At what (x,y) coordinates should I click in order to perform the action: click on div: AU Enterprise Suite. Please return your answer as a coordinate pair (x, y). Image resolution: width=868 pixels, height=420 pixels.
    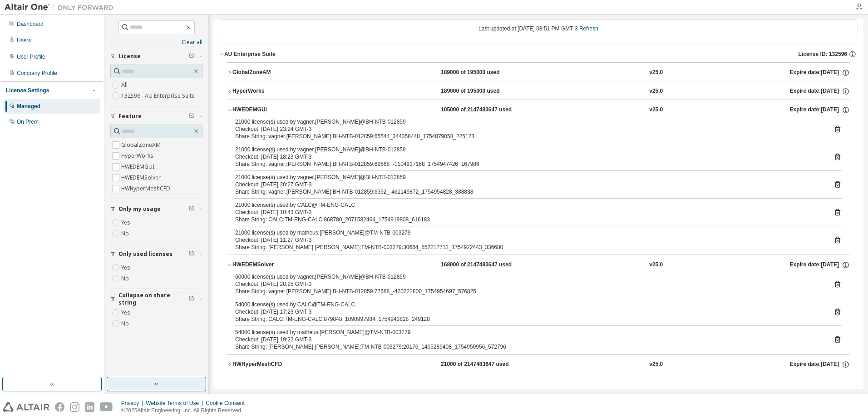
    Looking at the image, I should click on (250, 54).